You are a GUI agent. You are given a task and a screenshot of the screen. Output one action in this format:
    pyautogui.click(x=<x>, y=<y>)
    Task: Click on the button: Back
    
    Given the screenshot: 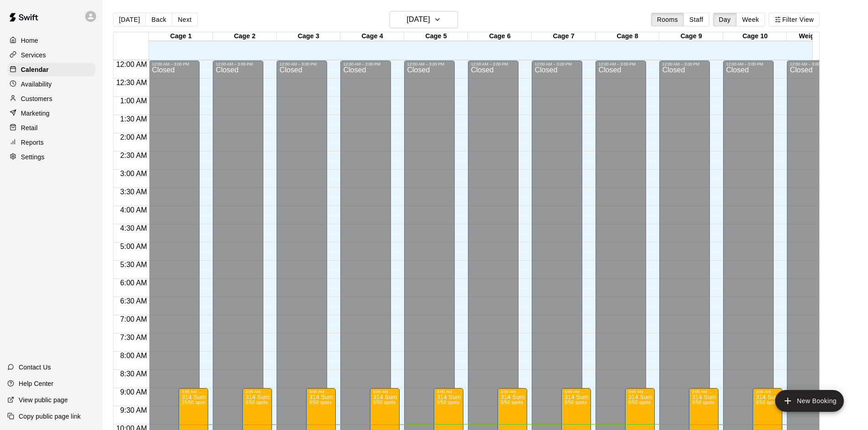 What is the action you would take?
    pyautogui.click(x=158, y=19)
    